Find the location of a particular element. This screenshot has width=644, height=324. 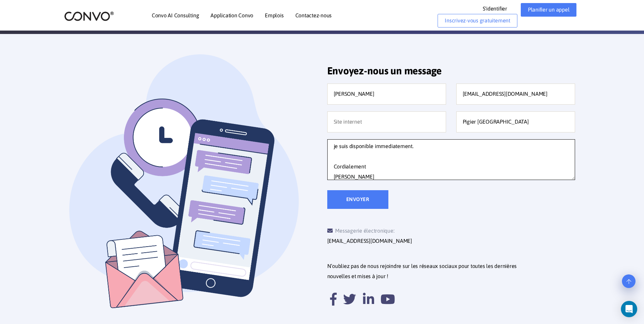

input: Nom complet* is located at coordinates (387, 94).